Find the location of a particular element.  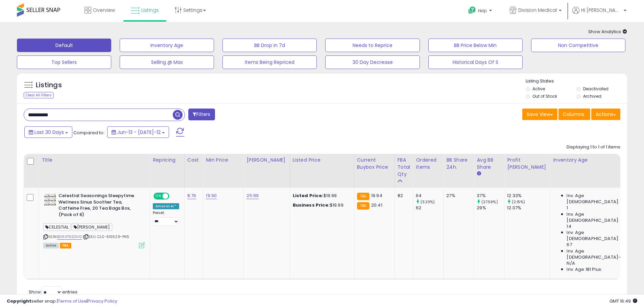

b: Celestial Seasonings Sleepytime Wellness Sinus Soother Tea, Caffeine Free, 20 Tea Bags Box, (Pack... is located at coordinates (99, 206).